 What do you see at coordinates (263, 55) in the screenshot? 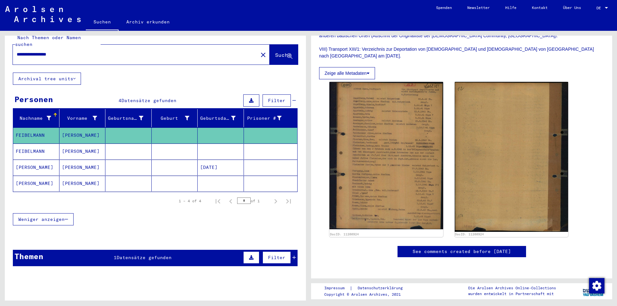
I see `button: Clear` at bounding box center [263, 55].